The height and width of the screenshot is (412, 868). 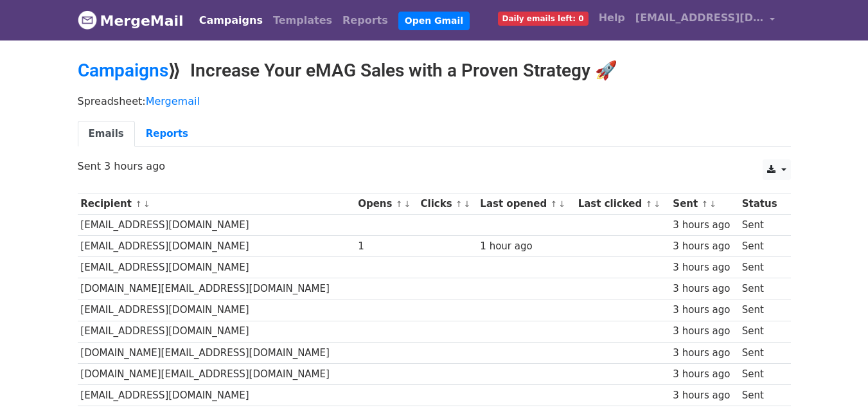 What do you see at coordinates (434, 101) in the screenshot?
I see `p: Spreadsheet:` at bounding box center [434, 101].